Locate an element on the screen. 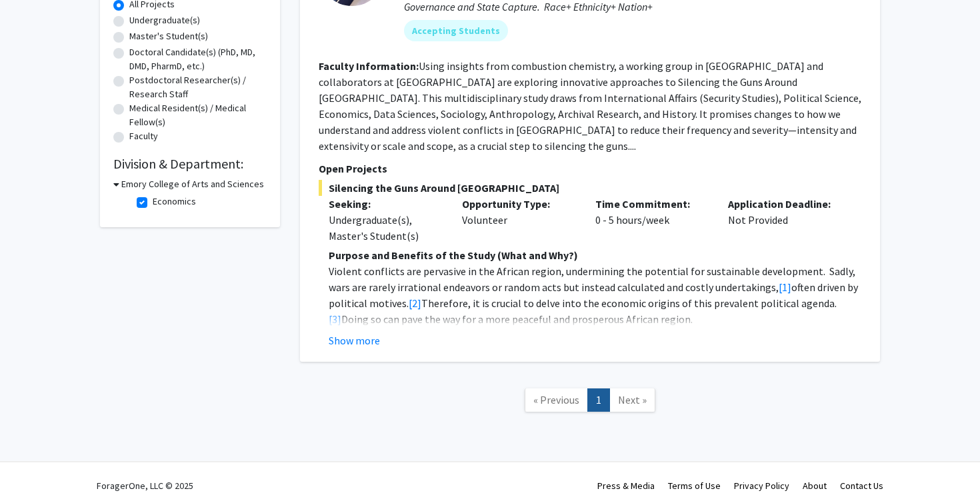  div: Not Provided is located at coordinates (785, 220).